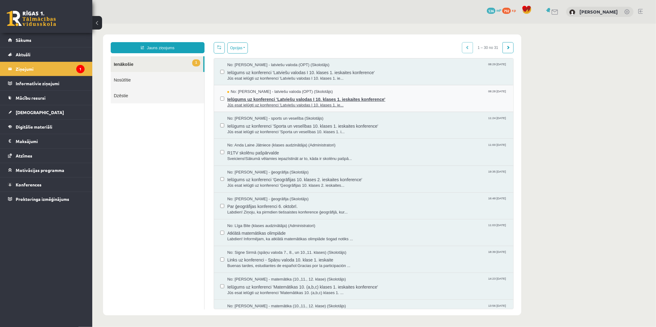 This screenshot has width=656, height=327. I want to click on a: 1Ienākošie, so click(65, 40).